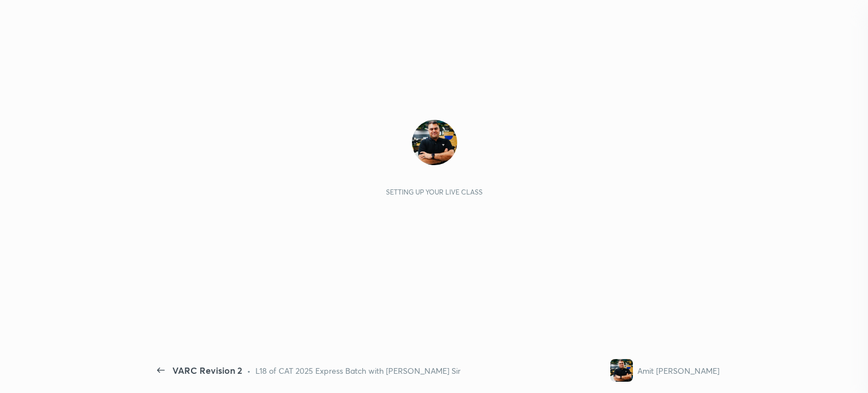 This screenshot has height=393, width=868. Describe the element at coordinates (208, 371) in the screenshot. I see `div: VARC Revision 2` at that location.